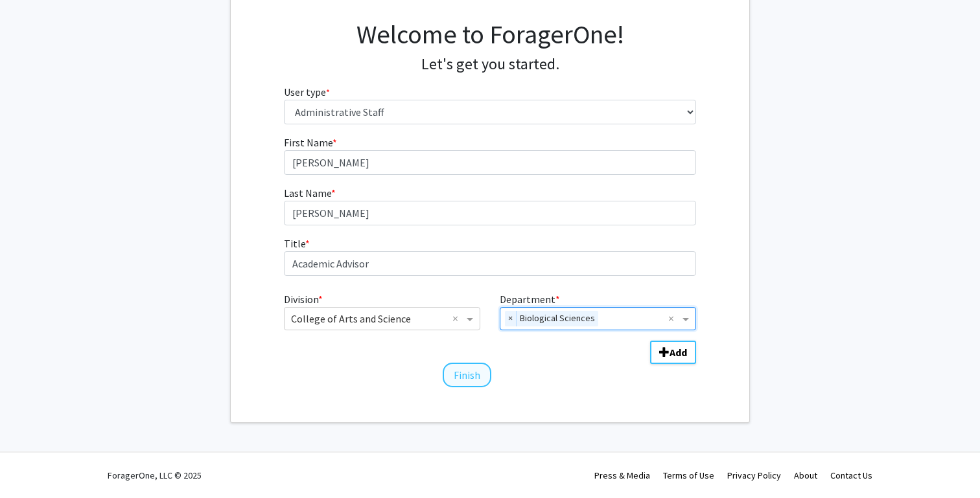 Image resolution: width=980 pixels, height=498 pixels. Describe the element at coordinates (294, 244) in the screenshot. I see `span: Title` at that location.